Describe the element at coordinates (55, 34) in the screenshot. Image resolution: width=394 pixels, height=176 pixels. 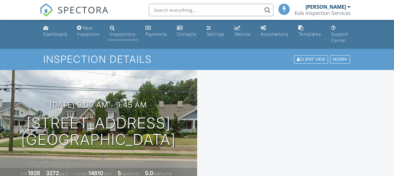
I see `div: Dashboard` at that location.